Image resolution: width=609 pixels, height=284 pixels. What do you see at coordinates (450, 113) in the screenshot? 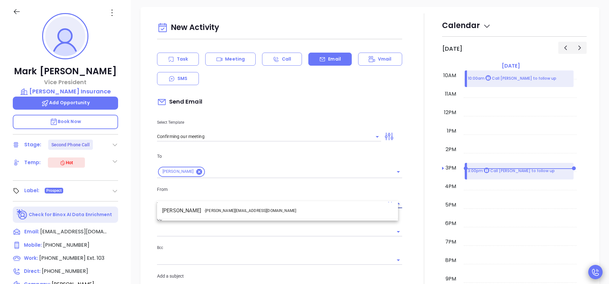
I see `div: 12pm` at bounding box center [450, 113].